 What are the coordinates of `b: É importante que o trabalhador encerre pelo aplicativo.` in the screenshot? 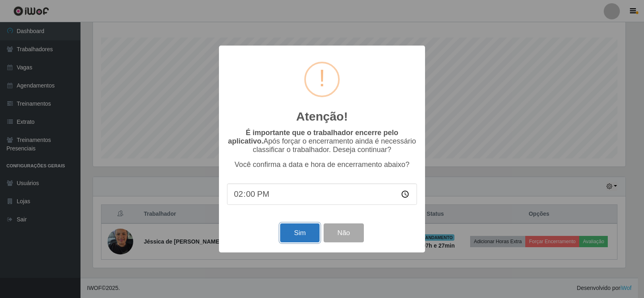 It's located at (312, 136).